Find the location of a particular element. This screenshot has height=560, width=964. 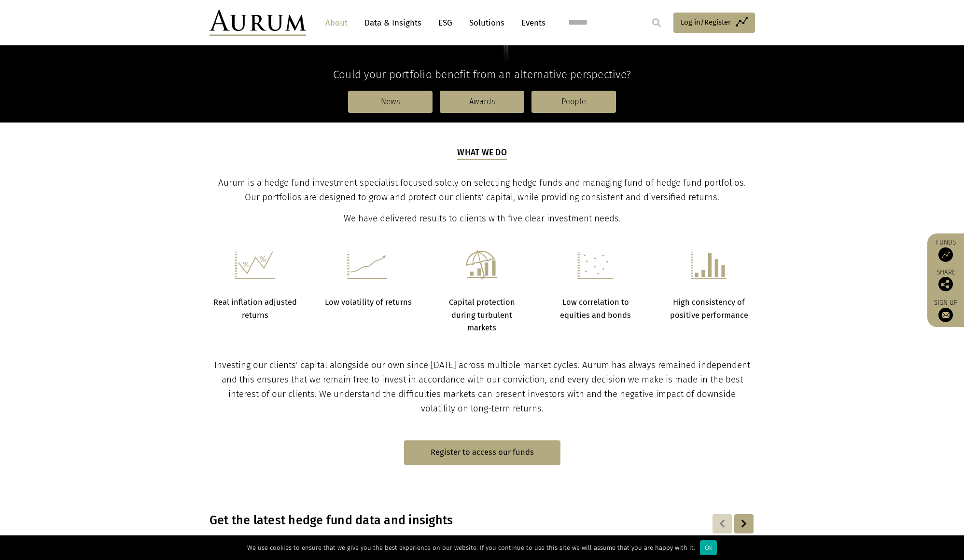

span: Aurum is a hedge fund investment specialist focused solely on selecting hedge funds and managing ... is located at coordinates (482, 190).